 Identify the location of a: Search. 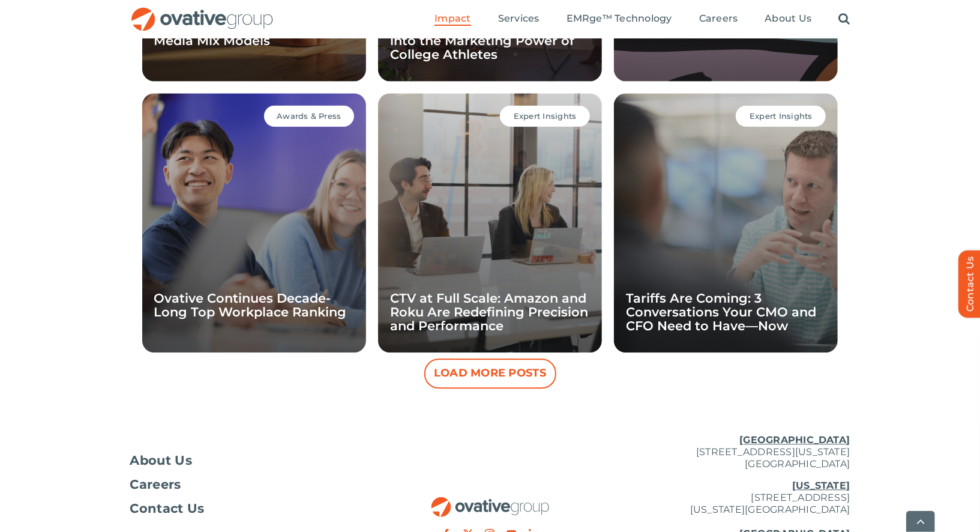
(844, 19).